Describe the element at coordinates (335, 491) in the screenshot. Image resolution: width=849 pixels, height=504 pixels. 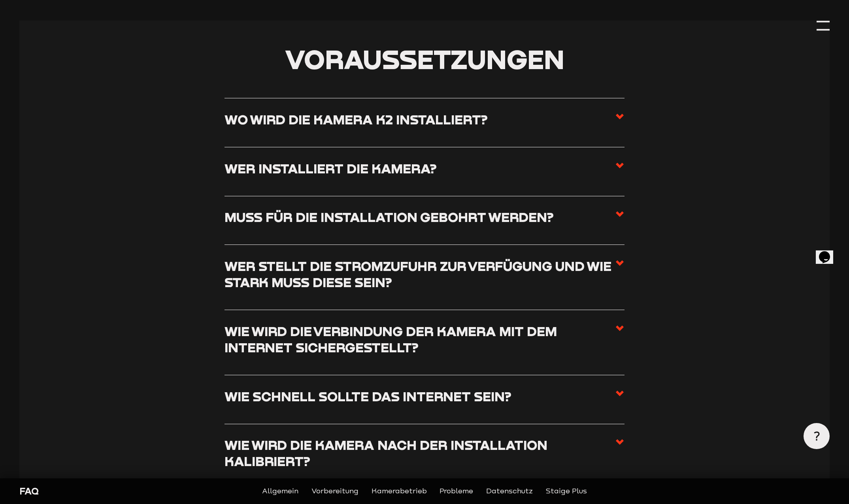
I see `a: Vorbereitung` at that location.